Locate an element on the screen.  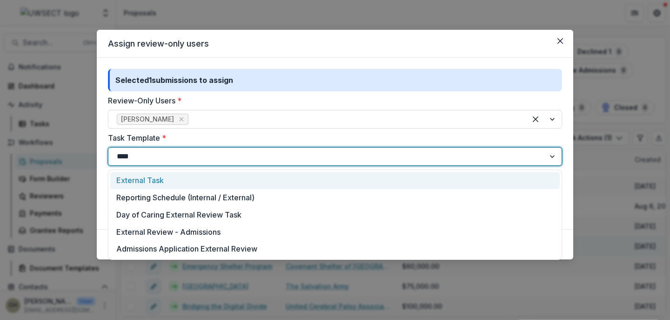
div: Admissions Application External Review is located at coordinates (335, 248).